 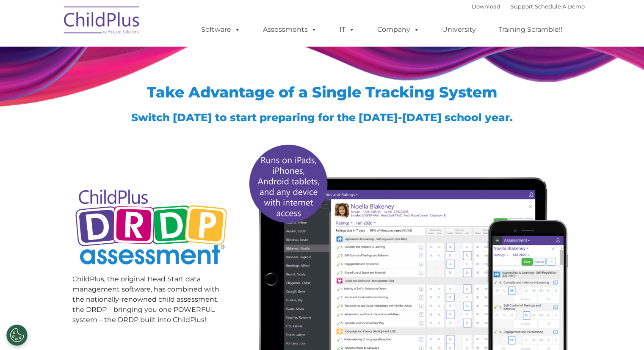 What do you see at coordinates (322, 91) in the screenshot?
I see `span: Take Advantage of a Single Tracking System` at bounding box center [322, 91].